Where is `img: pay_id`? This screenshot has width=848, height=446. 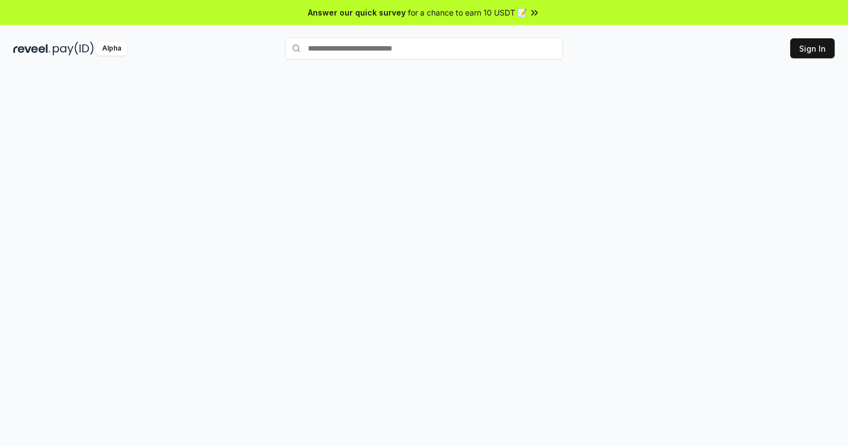
img: pay_id is located at coordinates (73, 48).